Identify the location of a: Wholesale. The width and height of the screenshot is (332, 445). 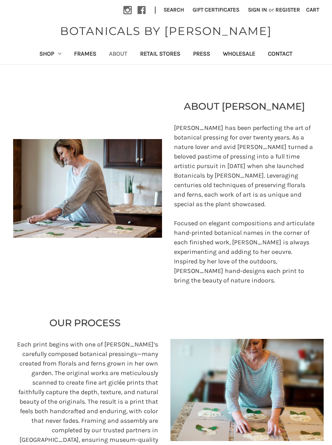
(239, 54).